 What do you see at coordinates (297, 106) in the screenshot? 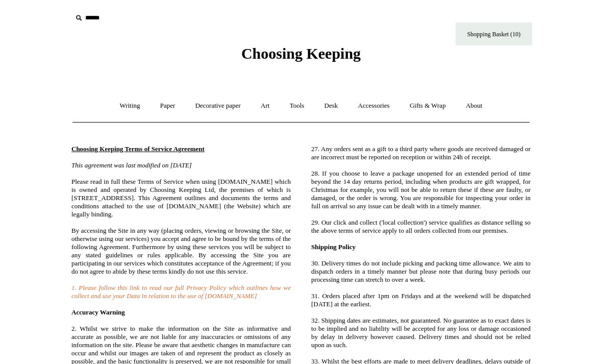
I see `a: Tools` at bounding box center [297, 106].